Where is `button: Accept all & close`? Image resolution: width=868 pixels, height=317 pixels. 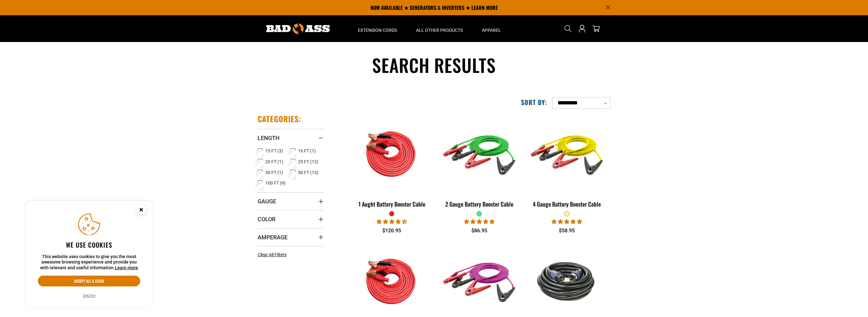 button: Accept all & close is located at coordinates (89, 281).